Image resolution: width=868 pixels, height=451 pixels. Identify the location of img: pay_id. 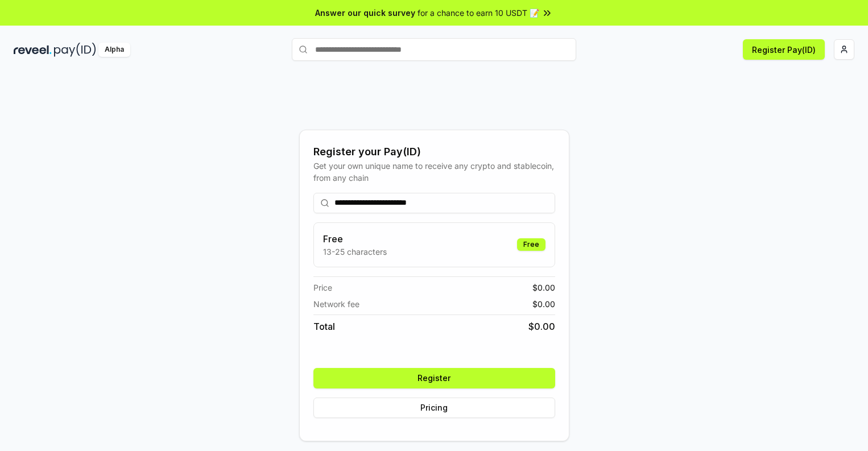
(75, 50).